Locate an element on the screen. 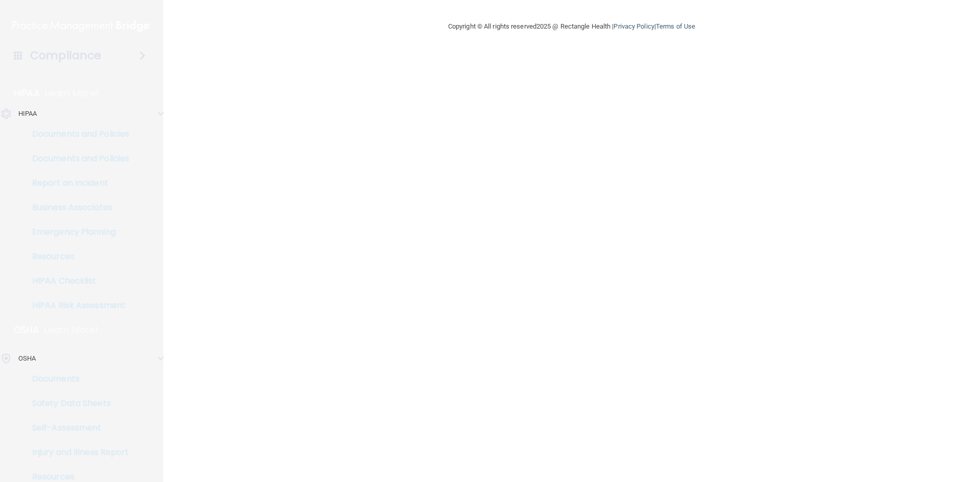 The image size is (980, 482). p: HIPAA Risk Assessment is located at coordinates (76, 305).